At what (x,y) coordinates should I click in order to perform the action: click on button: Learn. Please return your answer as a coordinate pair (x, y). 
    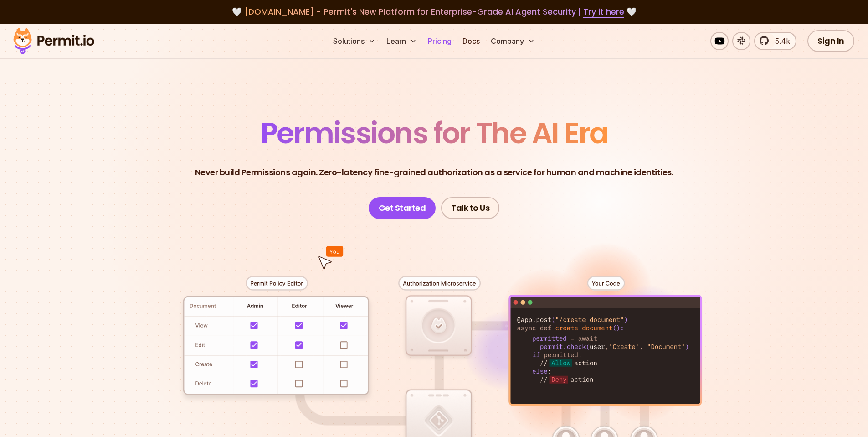
    Looking at the image, I should click on (401, 41).